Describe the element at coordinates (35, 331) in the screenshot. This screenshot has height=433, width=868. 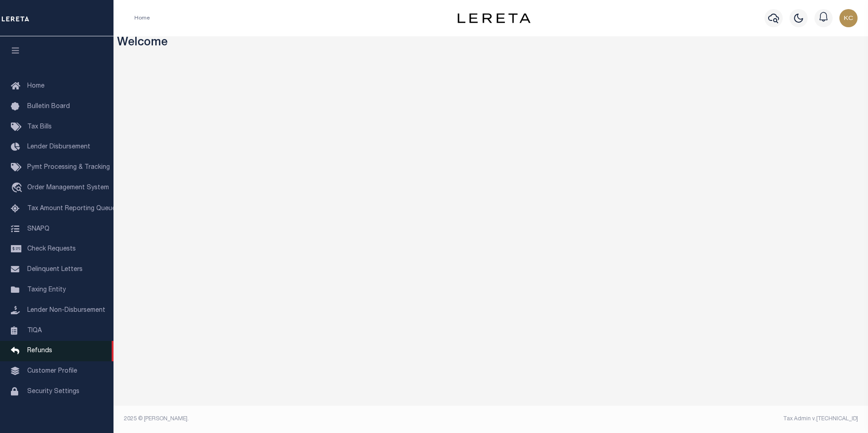
I see `span: TIQA` at that location.